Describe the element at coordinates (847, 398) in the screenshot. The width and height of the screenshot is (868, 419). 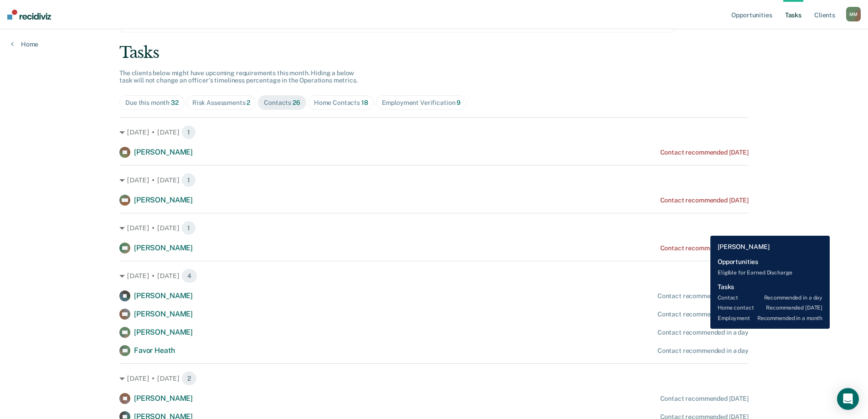
I see `div: Open Intercom Messenger` at that location.